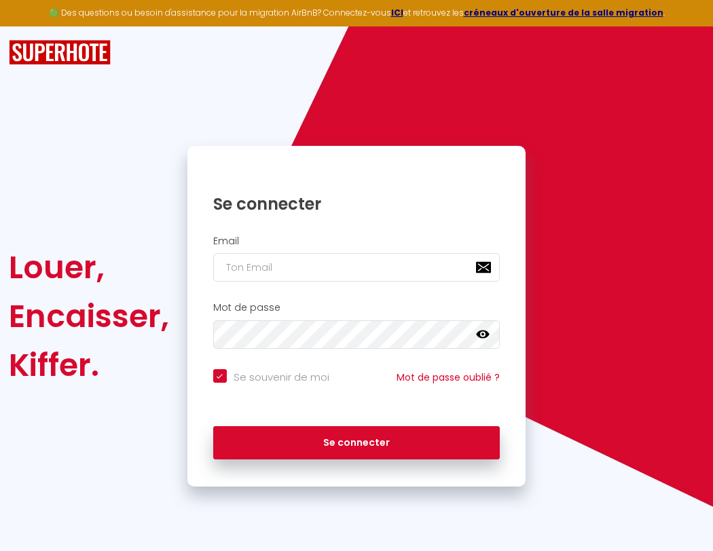 The width and height of the screenshot is (713, 551). Describe the element at coordinates (356, 204) in the screenshot. I see `h1: Se connecter` at that location.